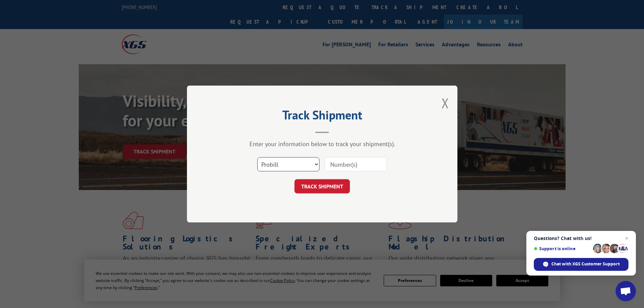  I want to click on span: Chat with XGS Customer Support, so click(586, 264).